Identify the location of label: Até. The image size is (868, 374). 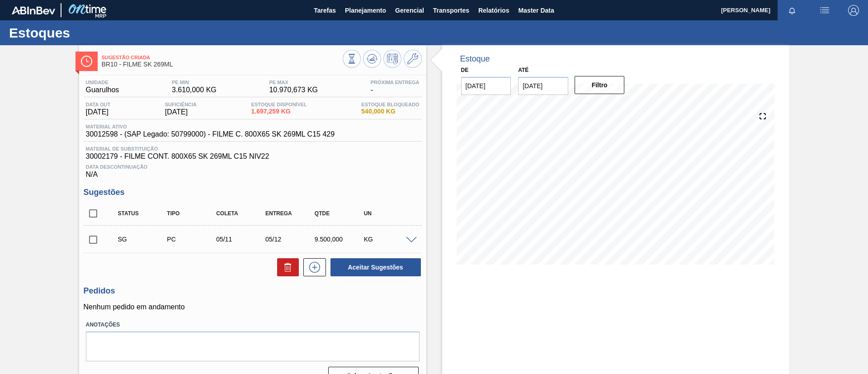
(523, 70).